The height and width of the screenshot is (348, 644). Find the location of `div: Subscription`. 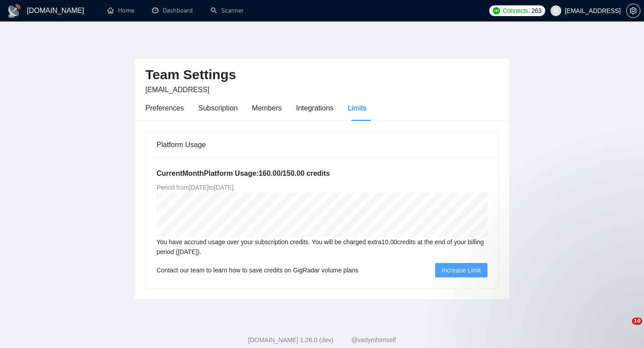

div: Subscription is located at coordinates (218, 107).